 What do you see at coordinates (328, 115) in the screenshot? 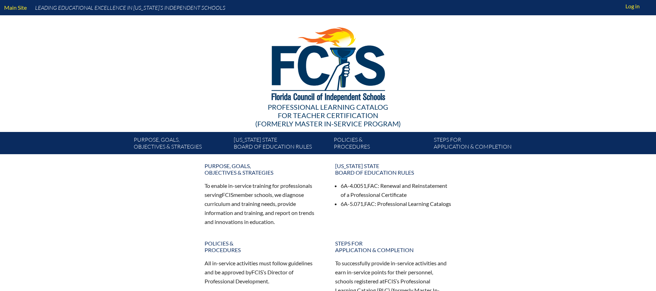
I see `div: Professional Learning Catalog (formerly Master In-service Program)` at bounding box center [328, 115].